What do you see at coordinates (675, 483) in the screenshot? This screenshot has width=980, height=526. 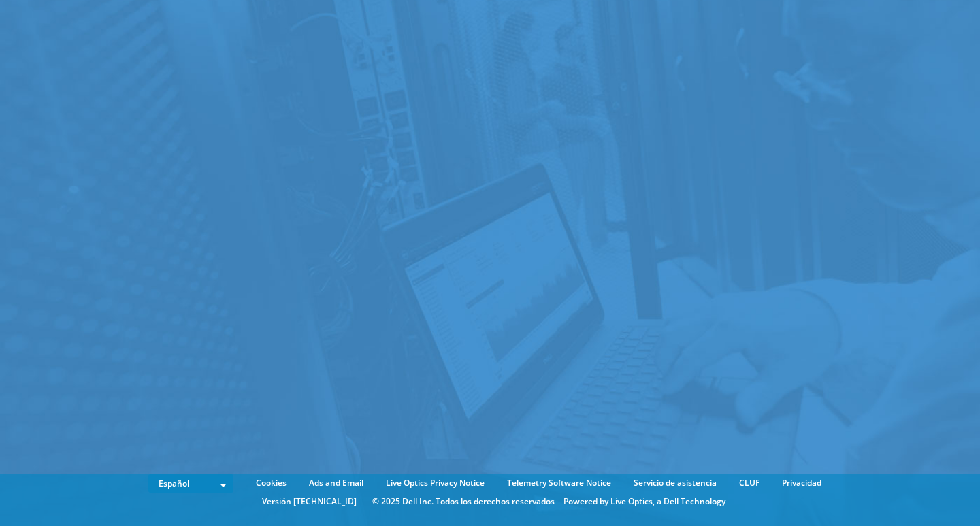 I see `a: Servicio de asistencia` at bounding box center [675, 483].